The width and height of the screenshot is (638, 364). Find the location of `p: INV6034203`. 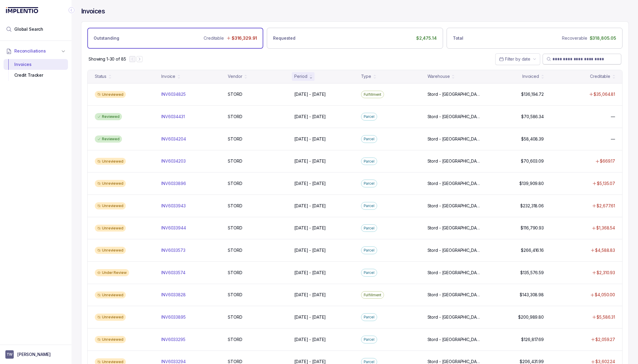

p: INV6034203 is located at coordinates (174, 161).